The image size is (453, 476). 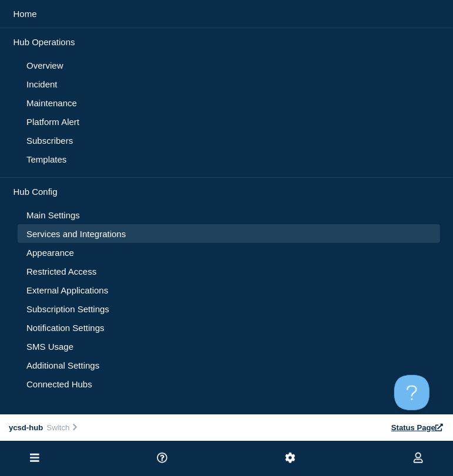 What do you see at coordinates (229, 328) in the screenshot?
I see `a: Notification Settings` at bounding box center [229, 328].